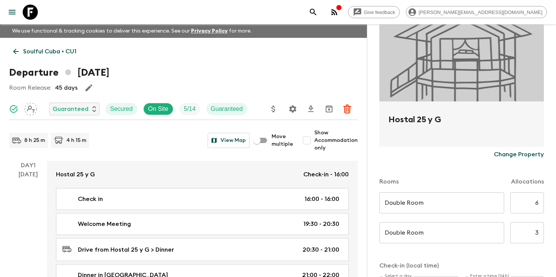 This screenshot has height=277, width=556. Describe the element at coordinates (31, 108) in the screenshot. I see `span: Assign pack leader` at that location.